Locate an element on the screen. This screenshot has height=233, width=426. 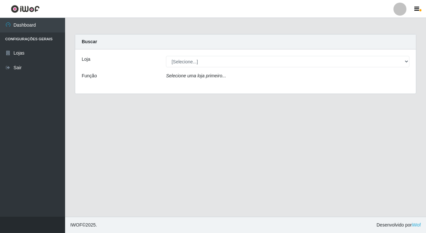
span: © 2025 . is located at coordinates (84, 225).